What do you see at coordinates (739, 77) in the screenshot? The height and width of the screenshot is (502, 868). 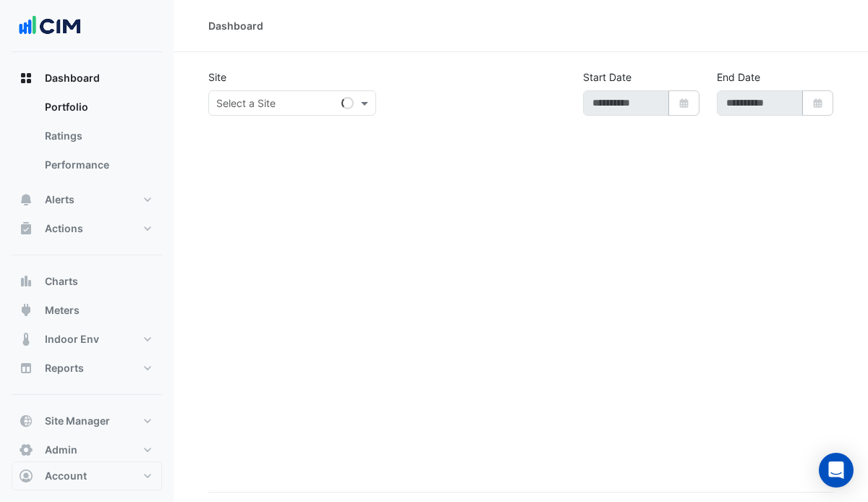 I see `label: End Date` at bounding box center [739, 77].